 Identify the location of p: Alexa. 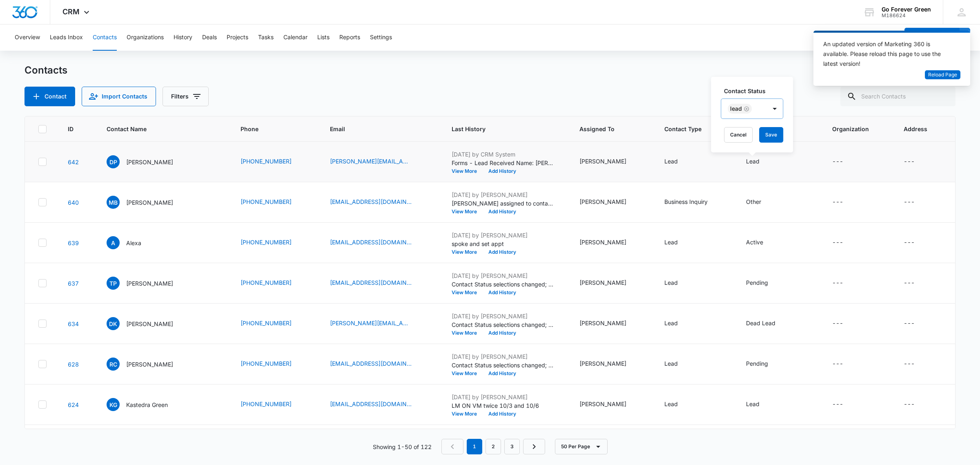
(134, 242).